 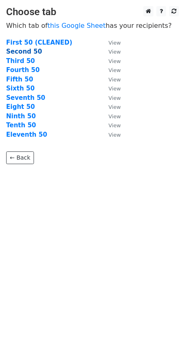 I want to click on a: this Google Sheet, so click(x=76, y=25).